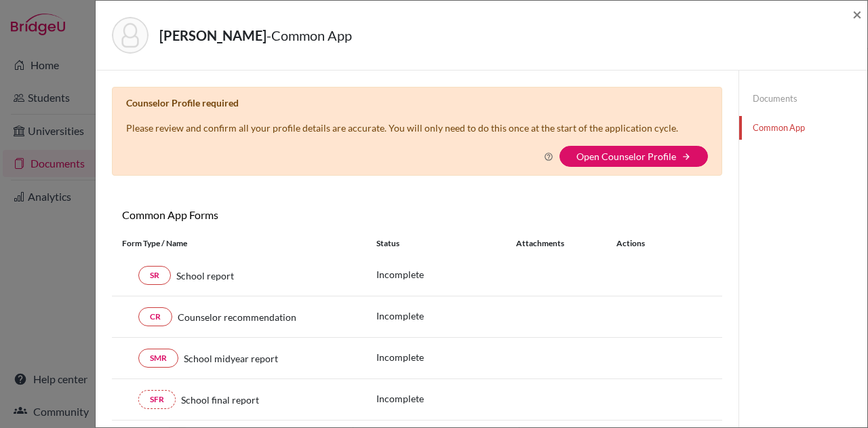 This screenshot has height=428, width=868. What do you see at coordinates (803, 99) in the screenshot?
I see `a: Documents` at bounding box center [803, 99].